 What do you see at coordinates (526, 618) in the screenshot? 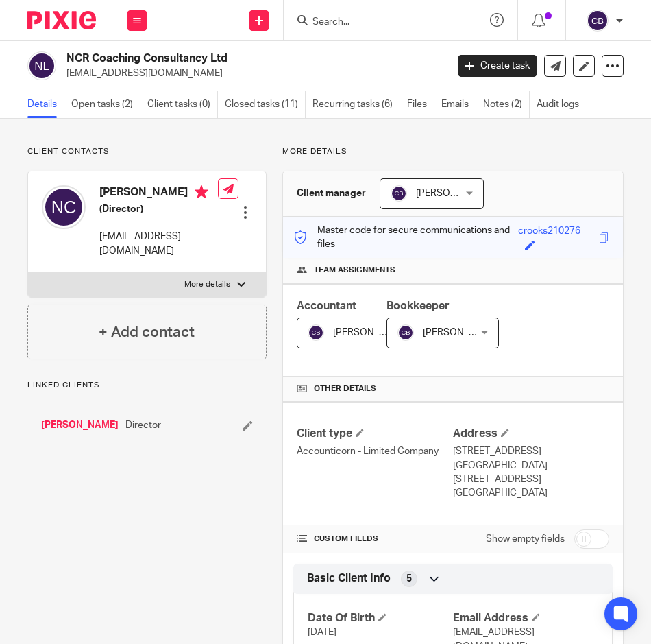
I see `h4: Email Address` at bounding box center [526, 618].